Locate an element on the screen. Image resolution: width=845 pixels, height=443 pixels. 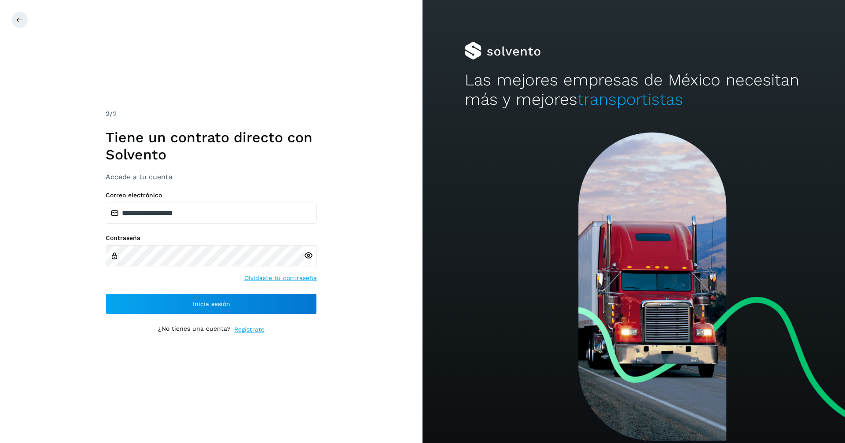
a: Olvidaste tu contraseña is located at coordinates (280, 278).